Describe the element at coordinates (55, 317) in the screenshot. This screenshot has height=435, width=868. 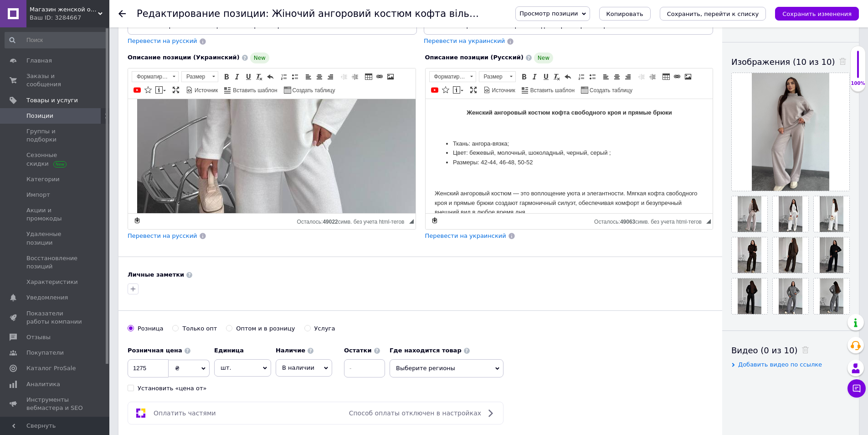
I see `span: Показатели работы компании` at that location.